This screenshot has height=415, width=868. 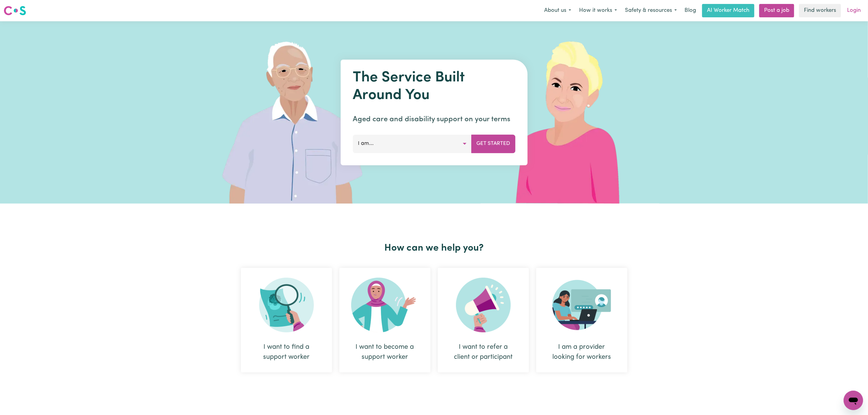 I want to click on img: Refer, so click(x=484, y=305).